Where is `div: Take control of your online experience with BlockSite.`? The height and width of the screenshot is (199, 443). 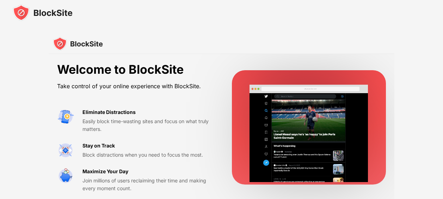 div: Take control of your online experience with BlockSite. is located at coordinates (136, 86).